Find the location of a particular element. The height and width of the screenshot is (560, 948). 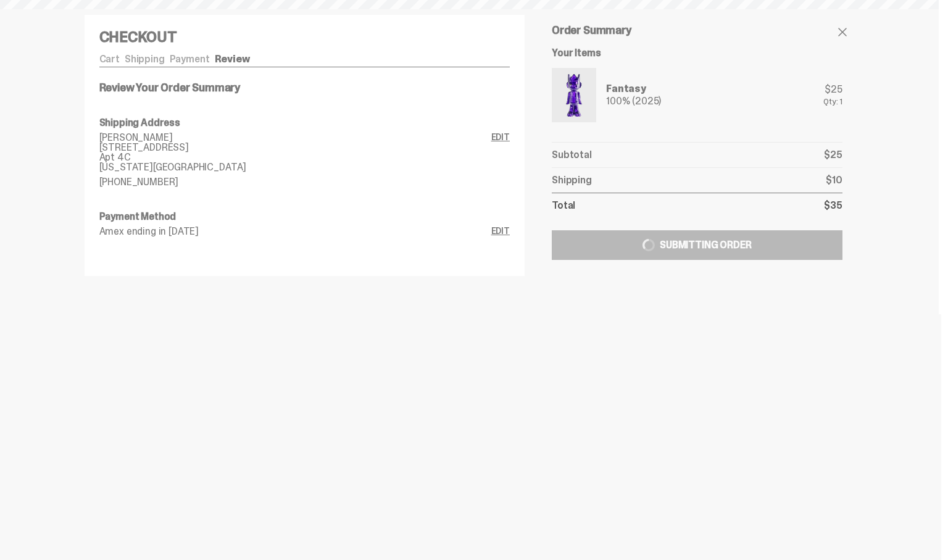

a: Shipping is located at coordinates (144, 59).